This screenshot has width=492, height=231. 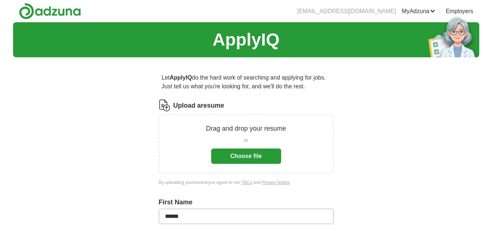 I want to click on button: Choose file, so click(x=246, y=156).